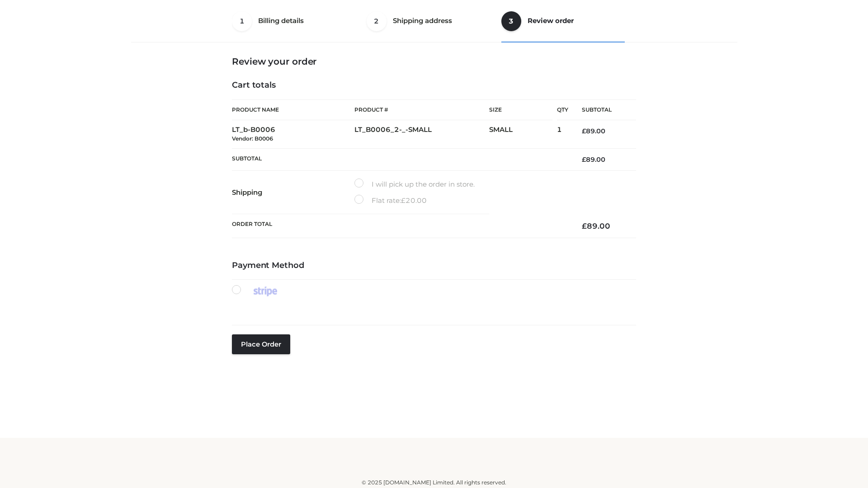 This screenshot has width=868, height=488. Describe the element at coordinates (391, 201) in the screenshot. I see `label: Flat rate:` at that location.